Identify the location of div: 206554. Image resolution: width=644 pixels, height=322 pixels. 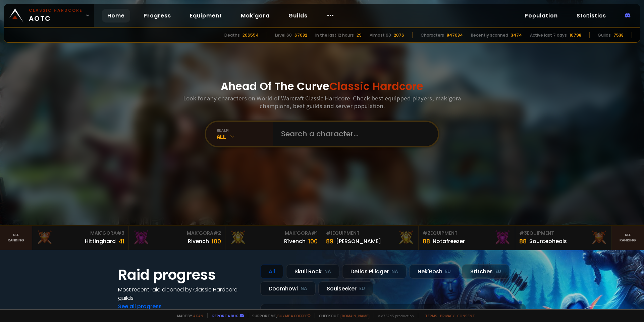
(251, 35).